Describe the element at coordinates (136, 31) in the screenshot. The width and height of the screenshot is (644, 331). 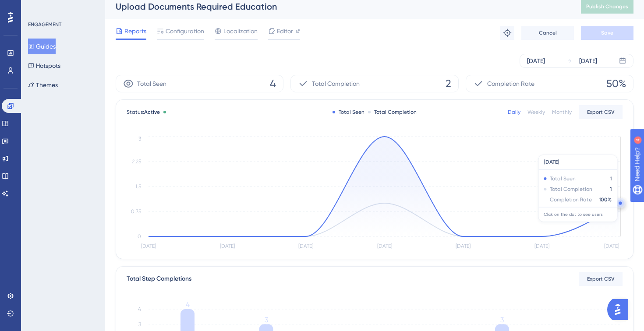
I see `span: Reports` at that location.